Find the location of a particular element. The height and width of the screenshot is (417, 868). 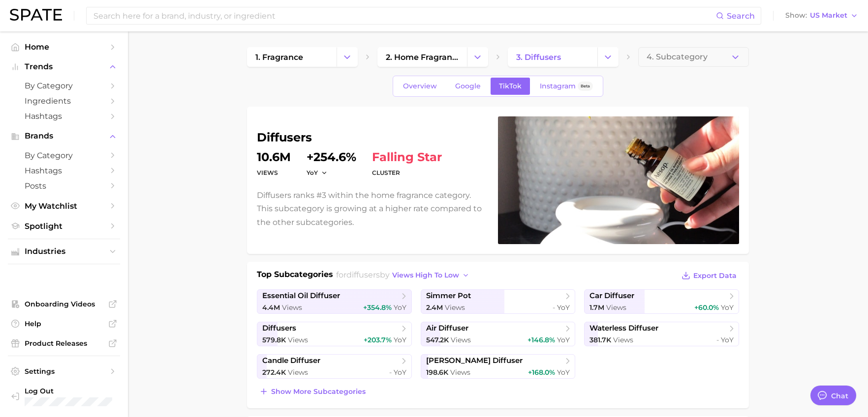

span: 2. home fragrance is located at coordinates (422, 57).